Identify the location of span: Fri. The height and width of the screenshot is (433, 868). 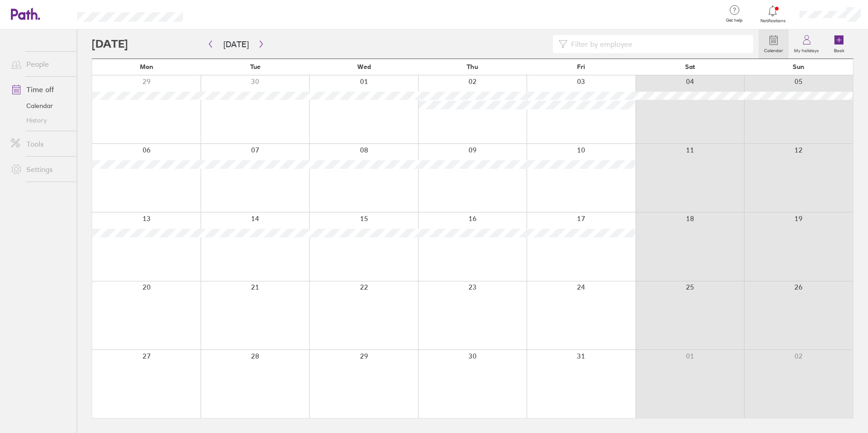
(581, 67).